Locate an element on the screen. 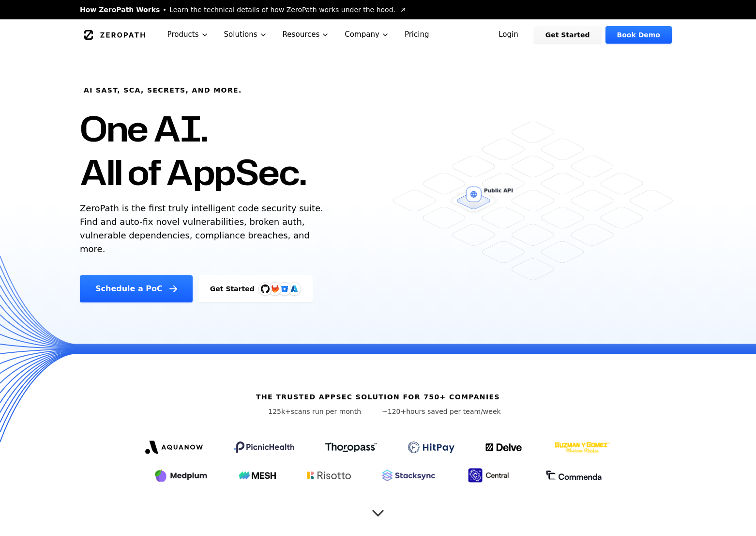 The height and width of the screenshot is (536, 756). h6: AI SAST, SCA, Secrets, and more. is located at coordinates (163, 90).